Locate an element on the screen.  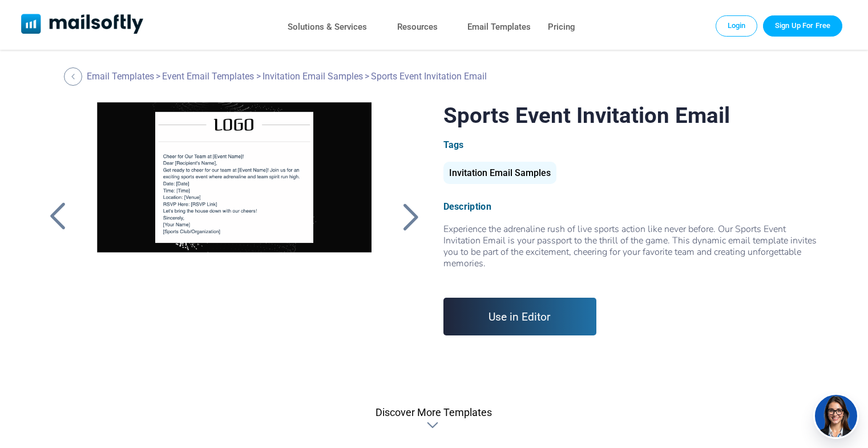
a: Sports Event Invitation Email is located at coordinates (234, 245).